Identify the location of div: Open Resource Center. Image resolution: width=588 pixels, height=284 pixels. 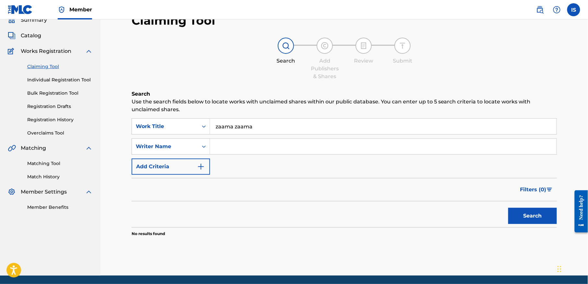
(11, 26).